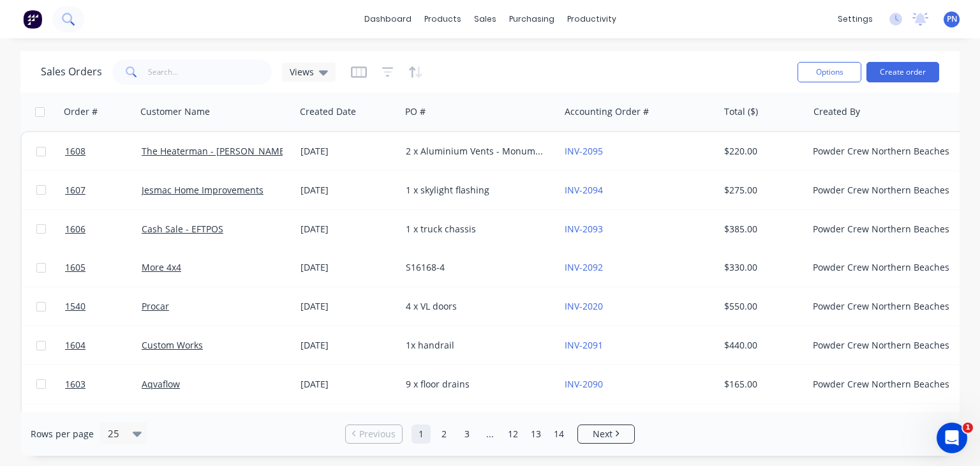  I want to click on div: $330.00, so click(762, 267).